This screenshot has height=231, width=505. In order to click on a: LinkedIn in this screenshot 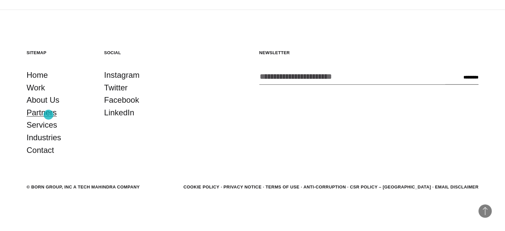, I will do `click(119, 113)`.